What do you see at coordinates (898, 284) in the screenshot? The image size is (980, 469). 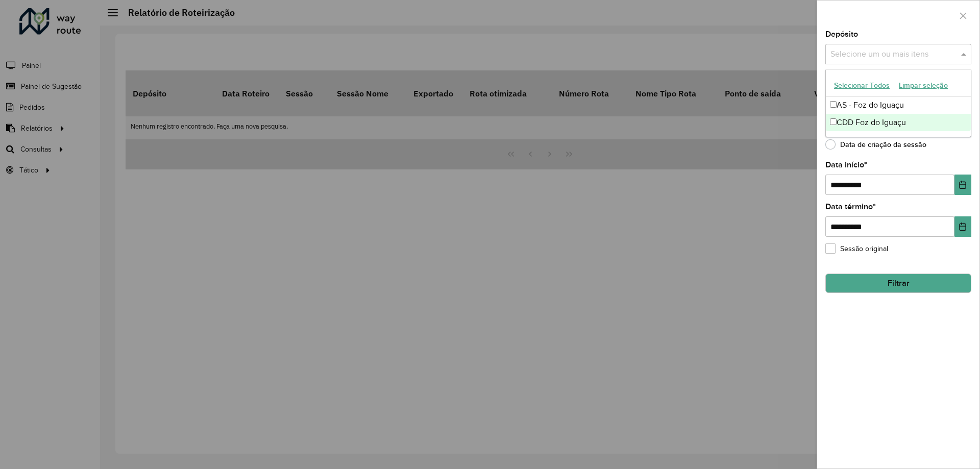 I see `button: Filtrar` at bounding box center [898, 284].